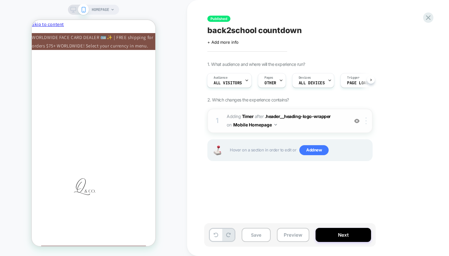 This screenshot has height=256, width=449. Describe the element at coordinates (314, 150) in the screenshot. I see `span: Add new` at that location.